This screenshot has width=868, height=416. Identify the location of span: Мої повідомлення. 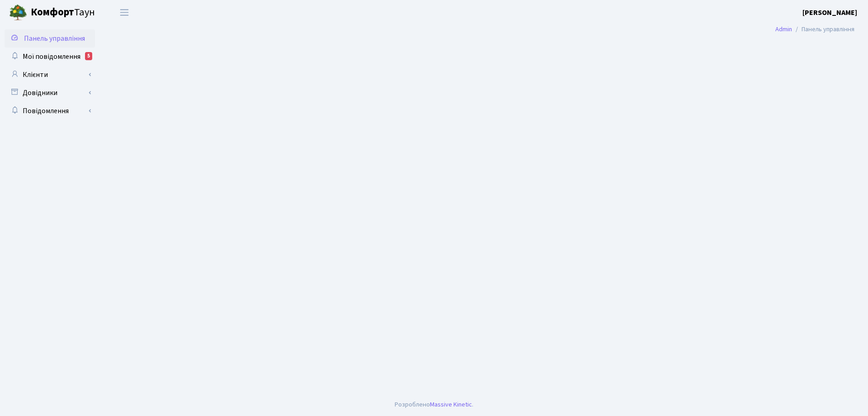
(52, 57).